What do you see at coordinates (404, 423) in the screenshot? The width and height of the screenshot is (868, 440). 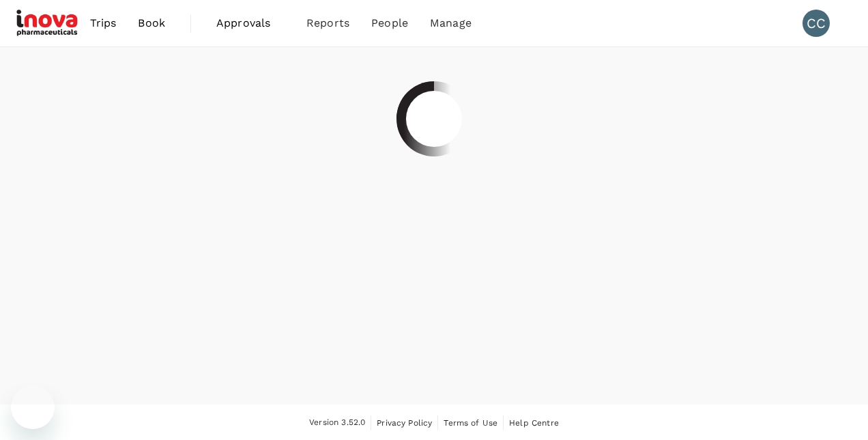 I see `a: Privacy Policy` at bounding box center [404, 423].